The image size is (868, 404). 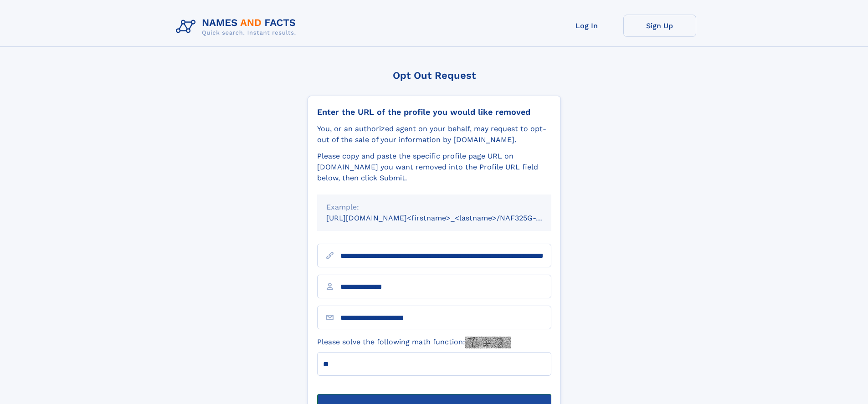 I want to click on div: Enter the URL of the profile you would like removed, so click(x=434, y=112).